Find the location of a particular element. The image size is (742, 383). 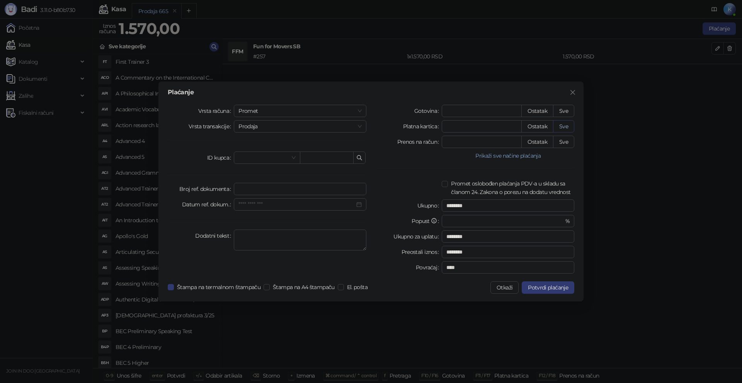

label: Gotovina is located at coordinates (428, 111).